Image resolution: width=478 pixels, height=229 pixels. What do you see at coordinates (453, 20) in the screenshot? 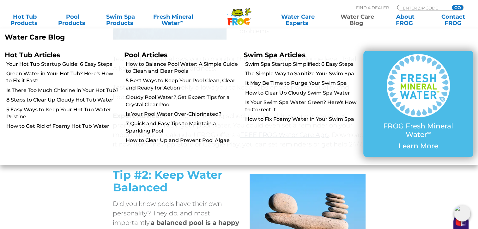
I see `a: ContactFROG` at bounding box center [453, 20].